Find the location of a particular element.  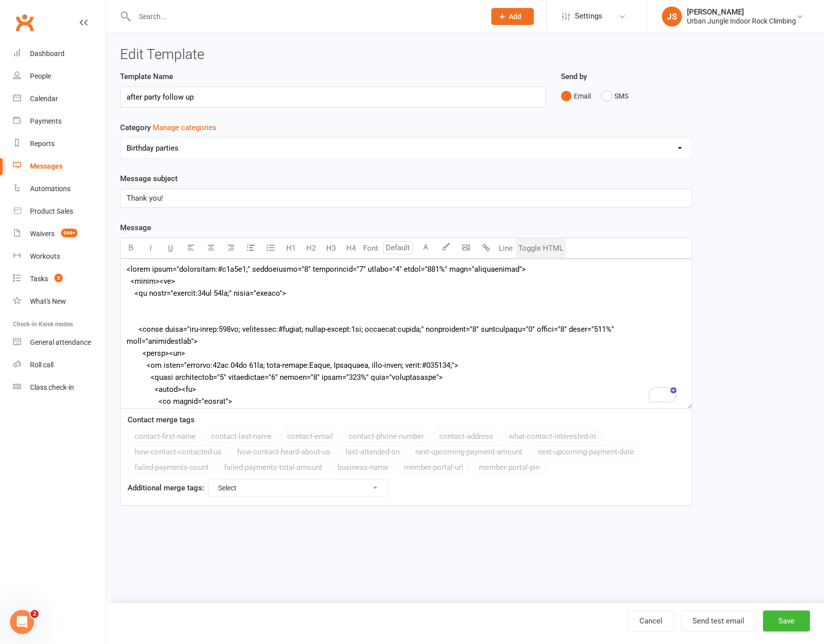

div: Urban Jungle Indoor Rock Climbing is located at coordinates (741, 21).